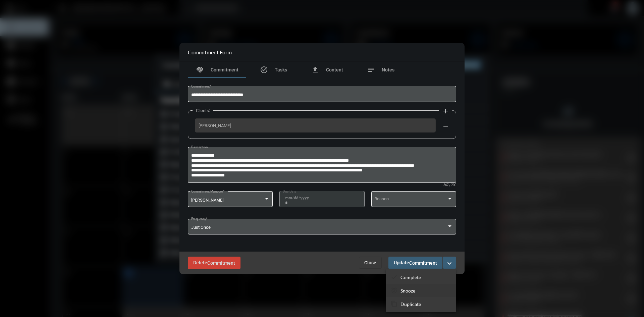 The image size is (644, 317). What do you see at coordinates (411, 304) in the screenshot?
I see `p: Duplicate` at bounding box center [411, 304].